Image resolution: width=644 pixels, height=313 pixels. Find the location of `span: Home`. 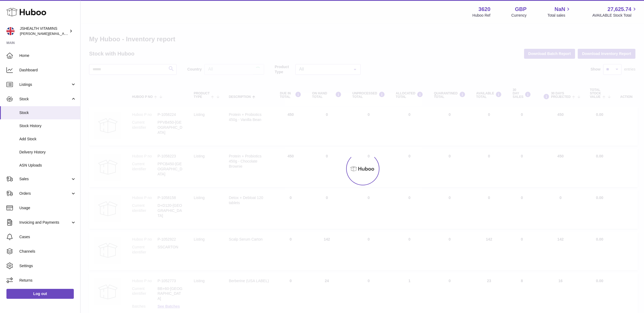

span: Home is located at coordinates (48, 56).